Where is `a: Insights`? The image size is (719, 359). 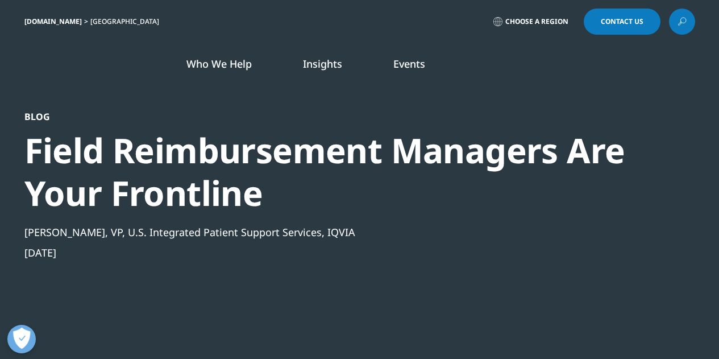 a: Insights is located at coordinates (322, 64).